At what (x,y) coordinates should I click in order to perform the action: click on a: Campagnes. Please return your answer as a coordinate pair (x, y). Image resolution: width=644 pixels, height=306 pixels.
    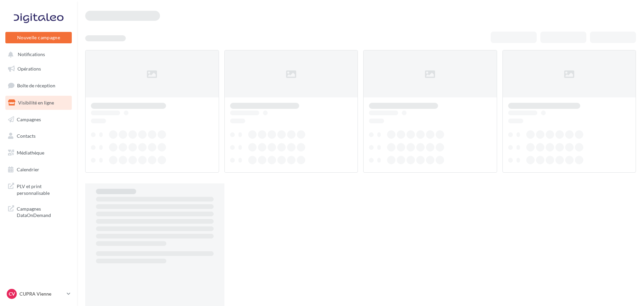
    Looking at the image, I should click on (39, 120).